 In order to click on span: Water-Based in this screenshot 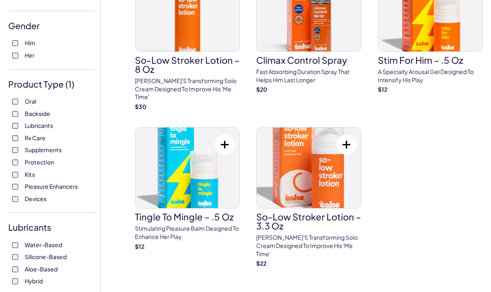, I will do `click(43, 245)`.